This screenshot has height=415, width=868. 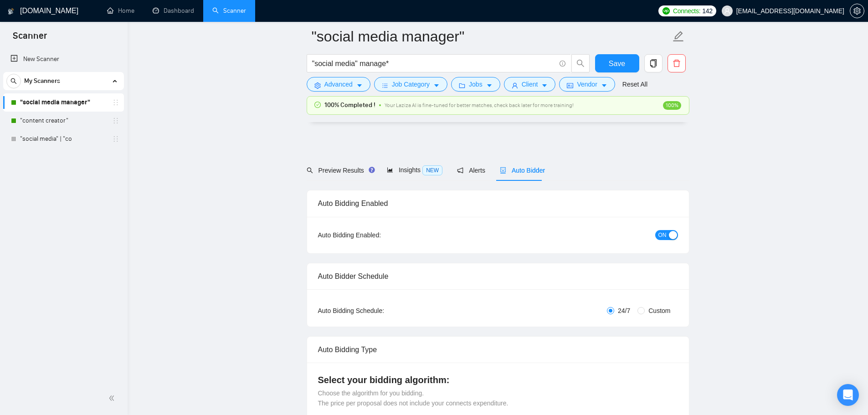 I want to click on span: Vendor, so click(x=587, y=84).